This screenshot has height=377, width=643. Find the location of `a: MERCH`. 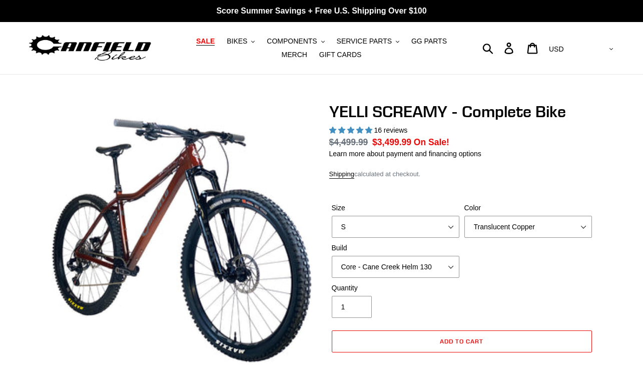

a: MERCH is located at coordinates (294, 55).